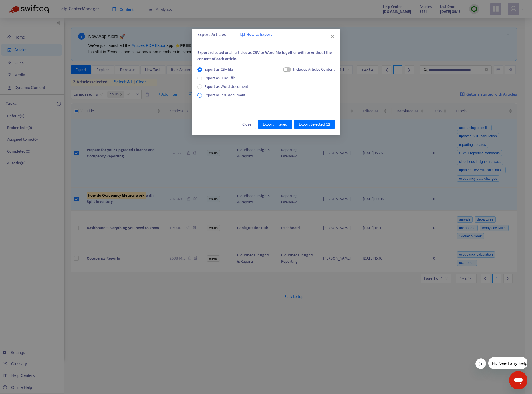 This screenshot has width=532, height=394. What do you see at coordinates (220, 78) in the screenshot?
I see `span: Export as HTML file` at bounding box center [220, 78].